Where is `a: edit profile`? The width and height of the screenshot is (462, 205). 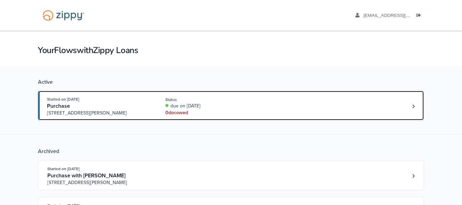 a: edit profile is located at coordinates (398, 16).